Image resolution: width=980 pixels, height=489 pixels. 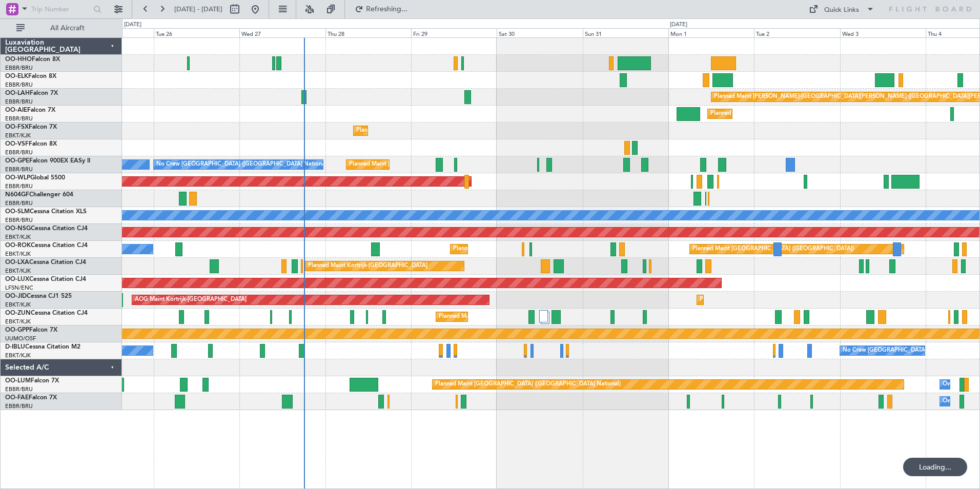 I want to click on span: All Aircraft, so click(x=67, y=28).